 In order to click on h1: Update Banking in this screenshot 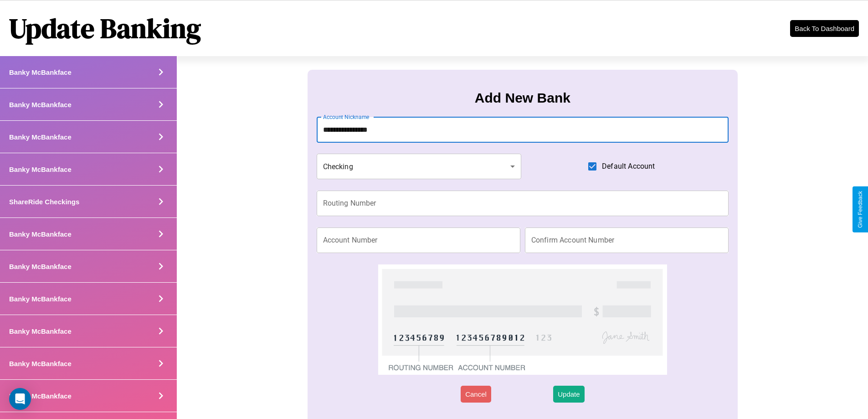, I will do `click(105, 28)`.